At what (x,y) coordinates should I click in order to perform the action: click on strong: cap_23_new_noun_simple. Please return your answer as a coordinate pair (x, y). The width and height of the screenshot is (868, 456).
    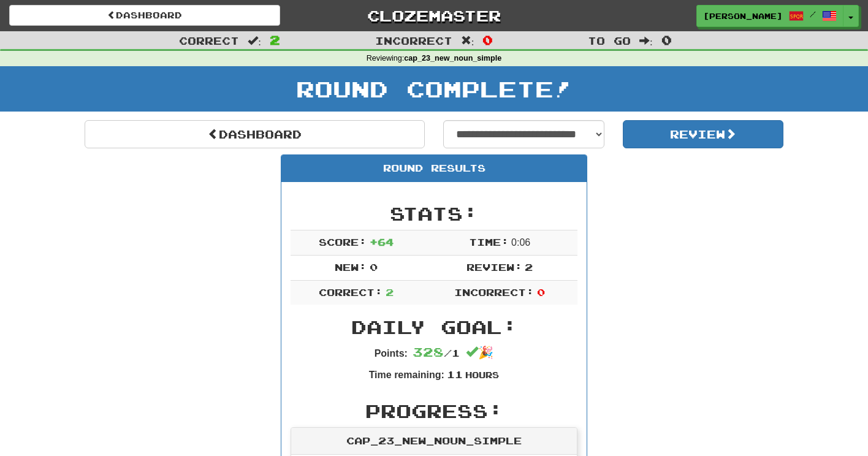
    Looking at the image, I should click on (452, 58).